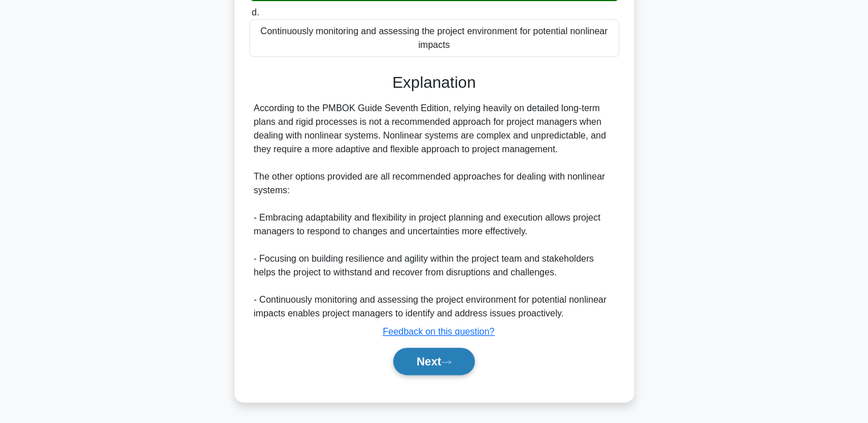 This screenshot has width=868, height=423. What do you see at coordinates (434, 362) in the screenshot?
I see `button: Next` at bounding box center [434, 362].